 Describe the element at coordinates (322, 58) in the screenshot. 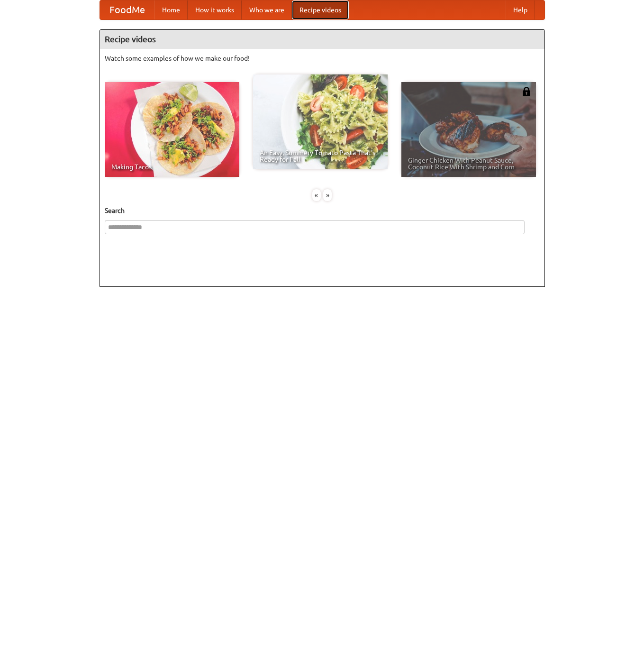

I see `p: Watch some examples of how we make our food!` at that location.